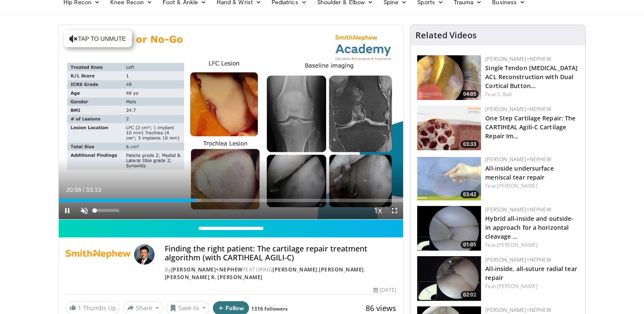 This screenshot has width=644, height=314. I want to click on a: One Step Cartilage Repair: The CARTIHEAL Agili-C Cartilage Repair Im…, so click(531, 127).